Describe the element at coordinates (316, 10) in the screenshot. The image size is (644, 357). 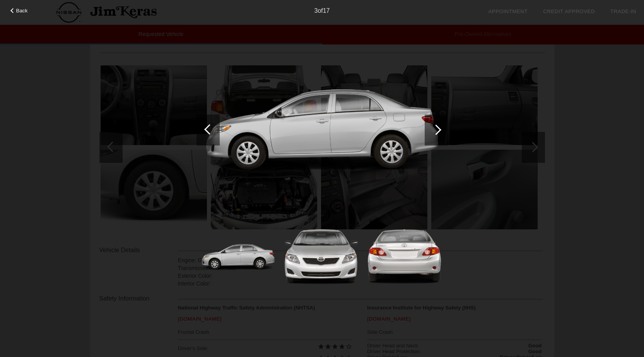
I see `span: 3` at that location.